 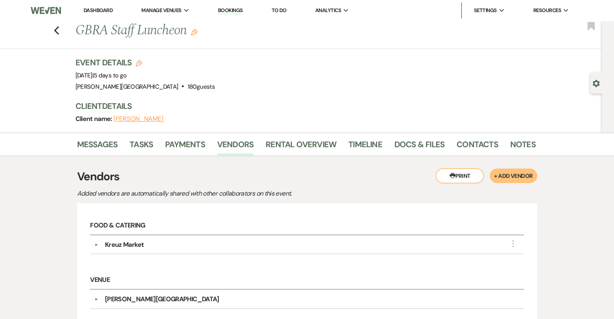 What do you see at coordinates (460, 176) in the screenshot?
I see `button: Print` at bounding box center [460, 176].